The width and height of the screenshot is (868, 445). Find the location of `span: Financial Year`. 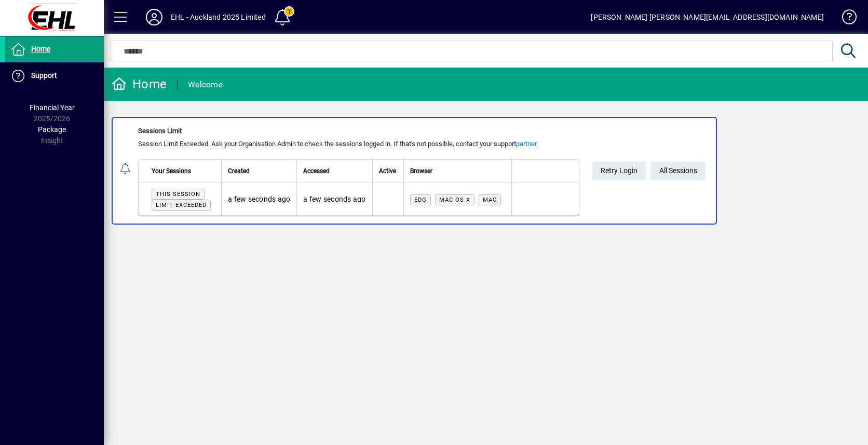

span: Financial Year is located at coordinates (52, 108).